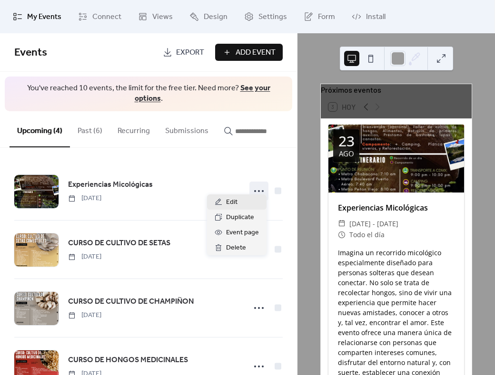 This screenshot has width=495, height=375. I want to click on span: Form, so click(326, 17).